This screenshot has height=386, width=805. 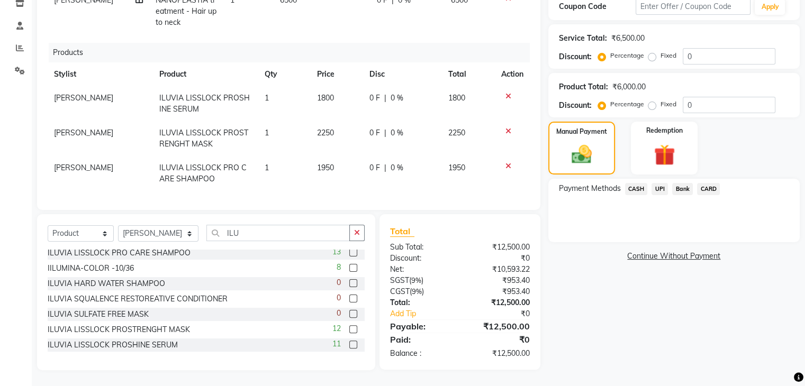 I want to click on div: IILUMINA-COLOR -10/36, so click(x=90, y=268).